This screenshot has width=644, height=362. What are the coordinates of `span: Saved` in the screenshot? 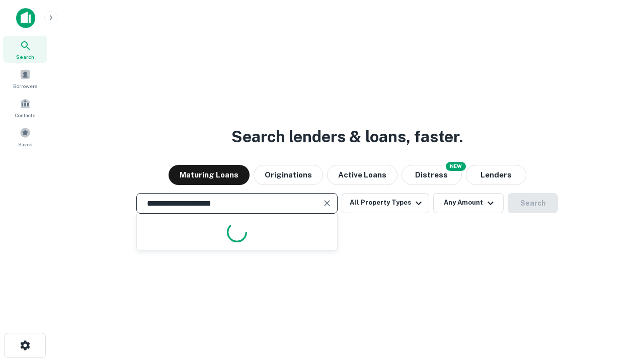 It's located at (25, 144).